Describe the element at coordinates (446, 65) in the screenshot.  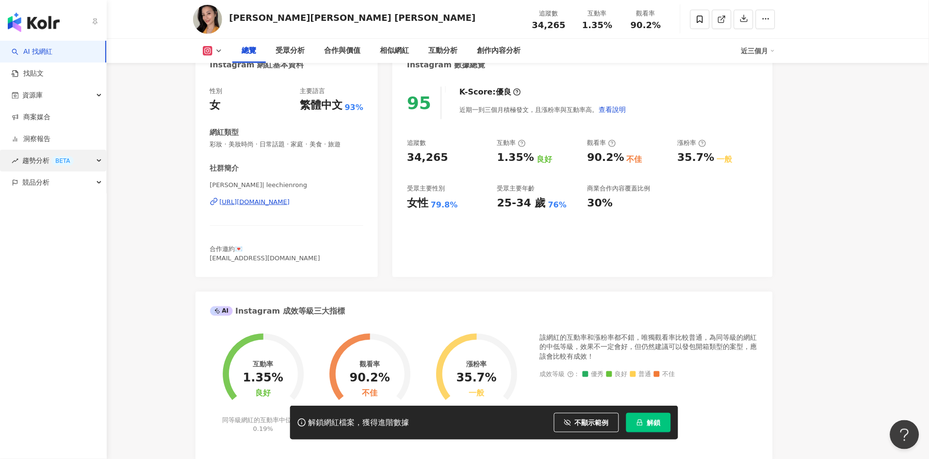
I see `div: Instagram 數據總覽` at that location.